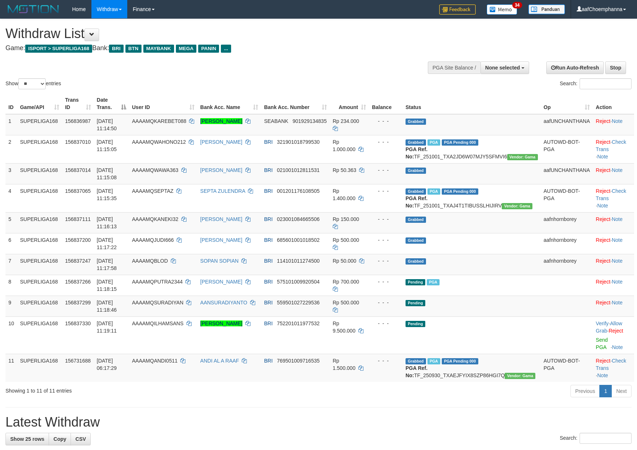 The width and height of the screenshot is (637, 450). Describe the element at coordinates (153, 191) in the screenshot. I see `span: AAAAMQSEPTAZ` at that location.